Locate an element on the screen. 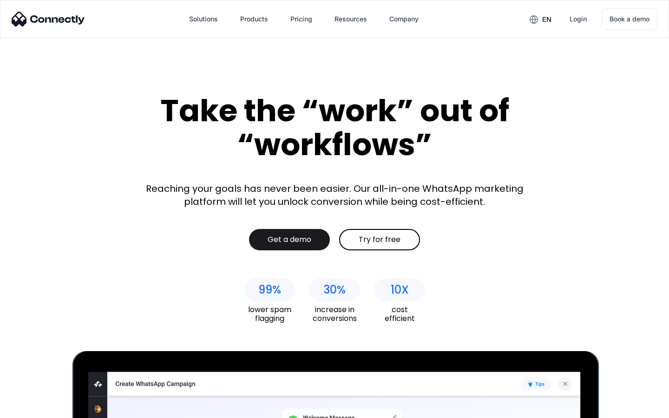 The height and width of the screenshot is (418, 669). div: Get a demo is located at coordinates (289, 240).